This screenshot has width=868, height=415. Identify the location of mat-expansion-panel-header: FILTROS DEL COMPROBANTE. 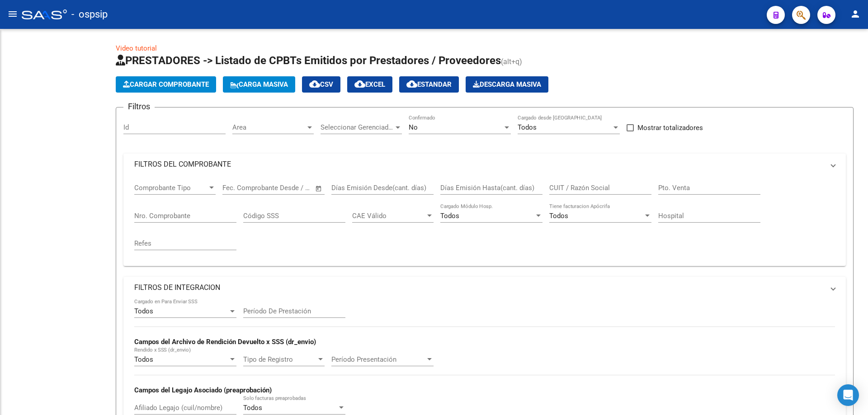
(485, 164).